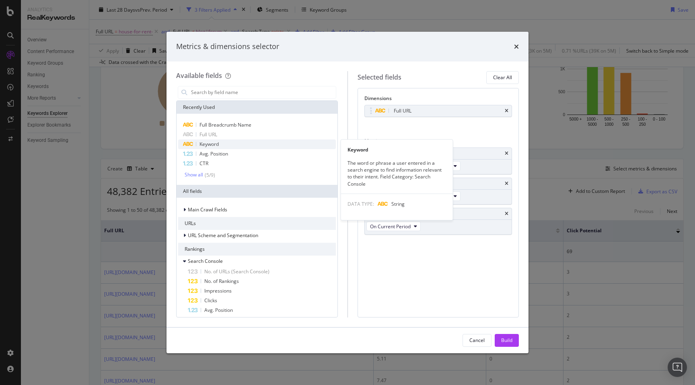 Image resolution: width=695 pixels, height=385 pixels. Describe the element at coordinates (438, 142) in the screenshot. I see `div: Metrics` at that location.